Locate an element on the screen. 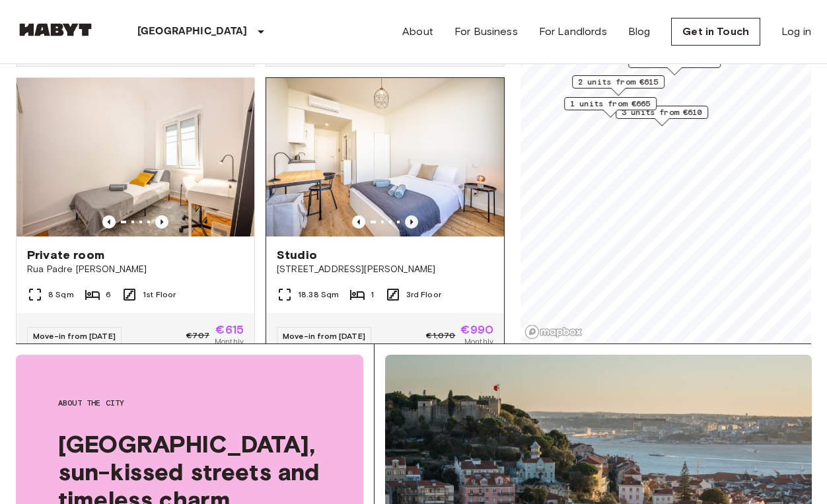 The width and height of the screenshot is (827, 504). a: Blog is located at coordinates (640, 32).